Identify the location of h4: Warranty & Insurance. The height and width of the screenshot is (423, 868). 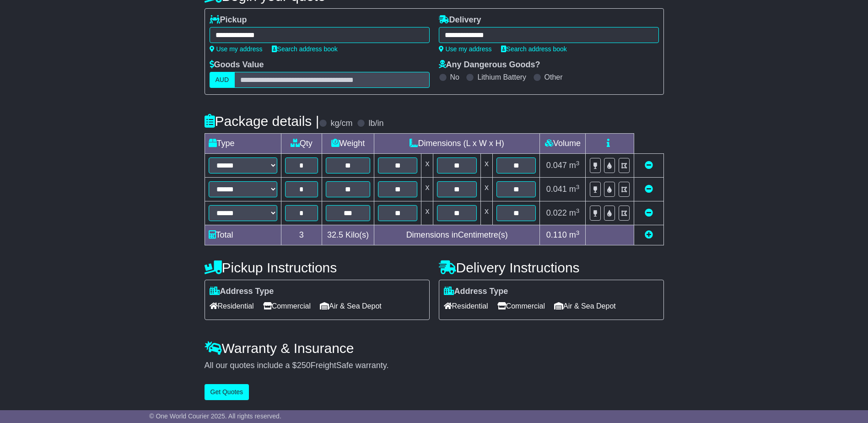
(434, 348).